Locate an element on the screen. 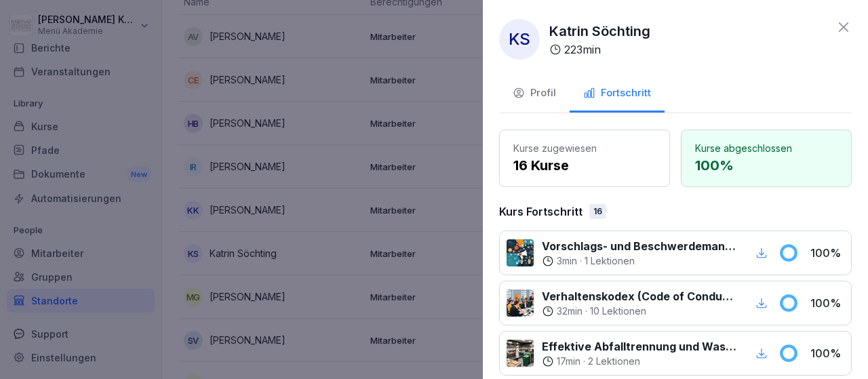 The image size is (868, 379). p: Effektive Abfalltrennung und Wastemanagement im Catering is located at coordinates (639, 346).